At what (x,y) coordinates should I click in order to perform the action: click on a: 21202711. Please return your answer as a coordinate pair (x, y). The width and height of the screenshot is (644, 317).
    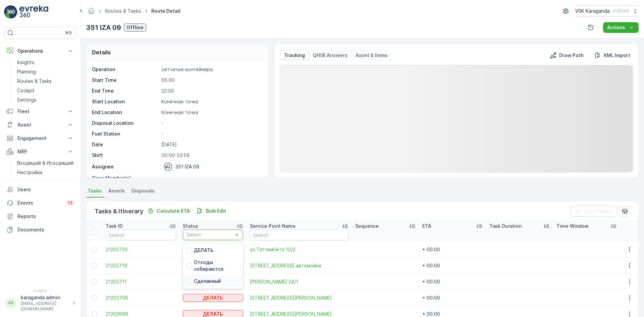
    Looking at the image, I should click on (141, 282).